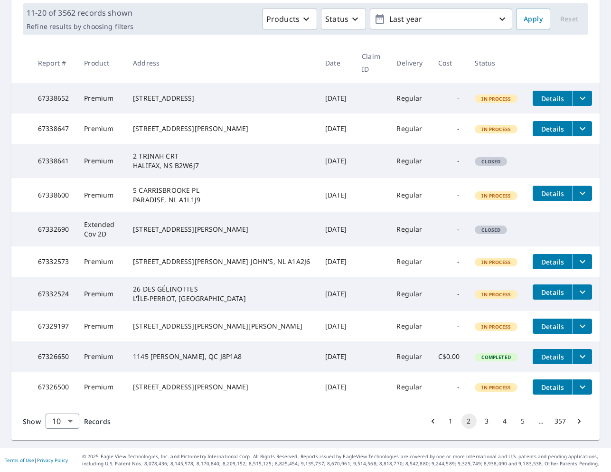  What do you see at coordinates (441, 19) in the screenshot?
I see `p: Last year` at bounding box center [441, 19].